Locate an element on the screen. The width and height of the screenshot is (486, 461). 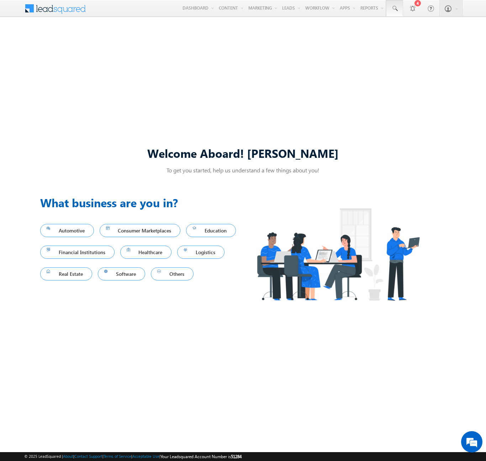
span: Software is located at coordinates (122, 274).